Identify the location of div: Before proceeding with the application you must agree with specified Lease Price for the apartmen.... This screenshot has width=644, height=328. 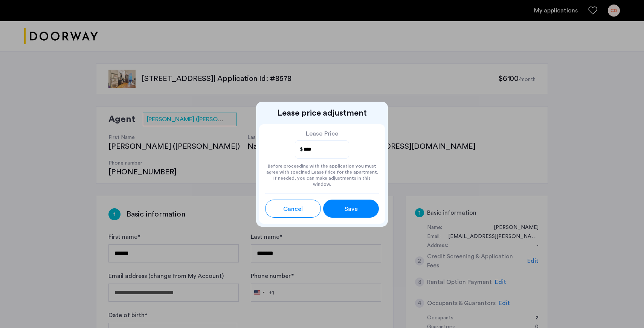
(322, 173).